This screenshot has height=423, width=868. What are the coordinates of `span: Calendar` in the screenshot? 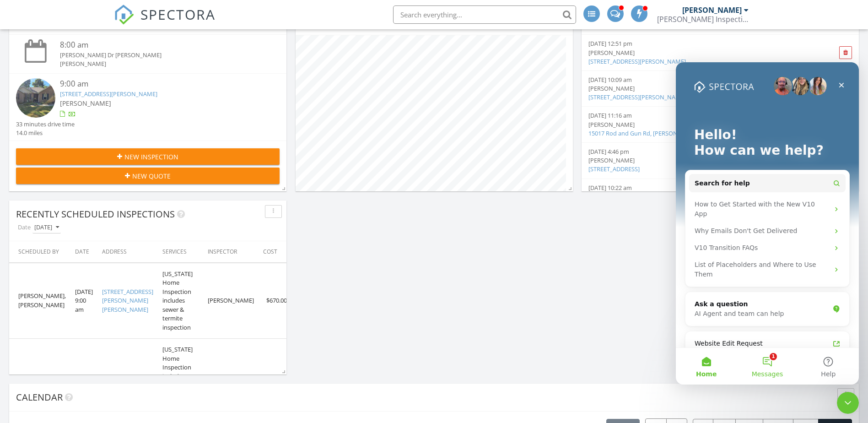 It's located at (39, 397).